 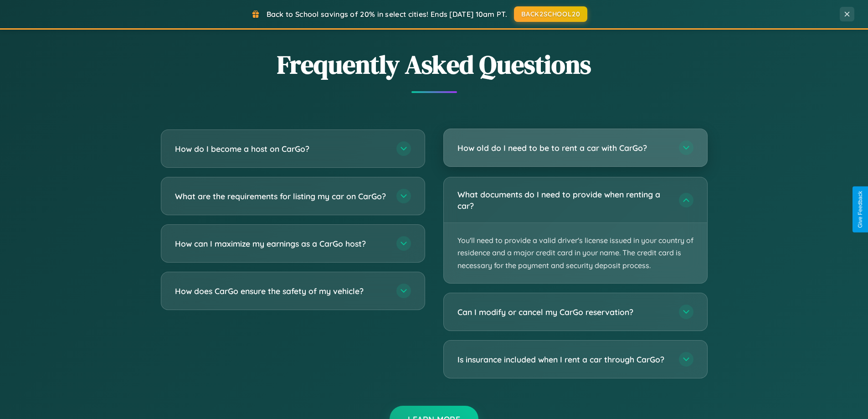 I want to click on h2: Frequently Asked Questions, so click(x=434, y=64).